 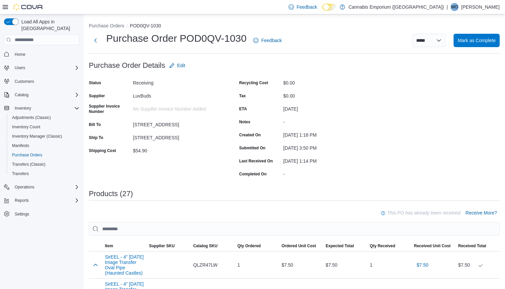 What do you see at coordinates (252, 148) in the screenshot?
I see `label: Submitted On` at bounding box center [252, 148].